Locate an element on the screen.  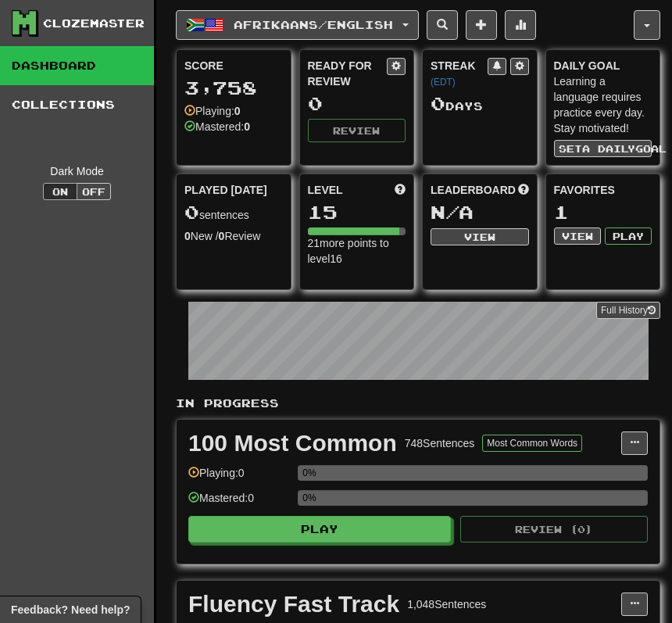
div: Clozemaster is located at coordinates (94, 24).